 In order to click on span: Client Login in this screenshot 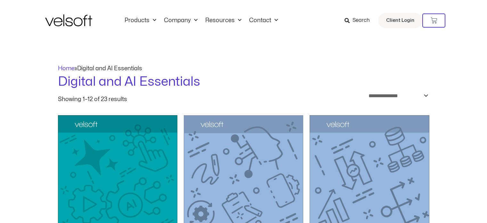, I will do `click(401, 21)`.